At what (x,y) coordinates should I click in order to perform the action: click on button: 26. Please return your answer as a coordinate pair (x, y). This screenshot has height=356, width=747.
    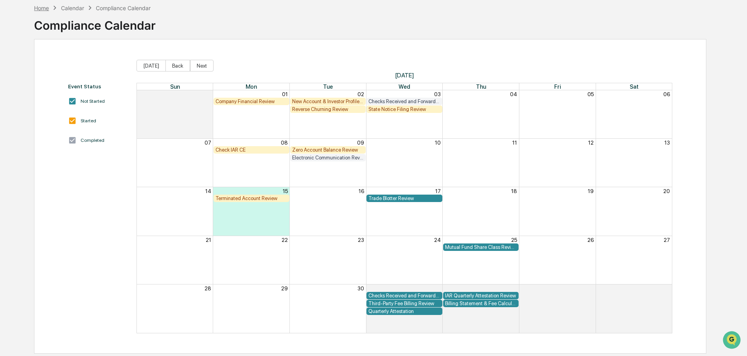
    Looking at the image, I should click on (591, 240).